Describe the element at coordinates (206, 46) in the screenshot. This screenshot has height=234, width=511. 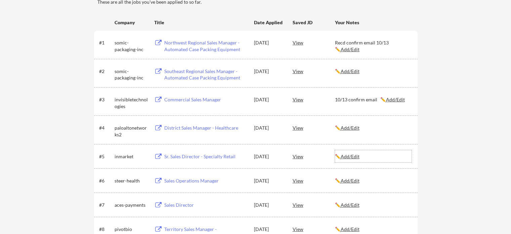
I see `div: Northwest Regional Sales Manager - Automated Case Packing Equipment` at that location.